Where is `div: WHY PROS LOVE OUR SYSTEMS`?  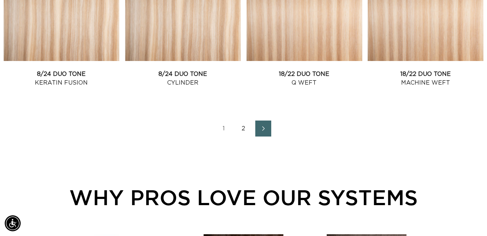 div: WHY PROS LOVE OUR SYSTEMS is located at coordinates (243, 197).